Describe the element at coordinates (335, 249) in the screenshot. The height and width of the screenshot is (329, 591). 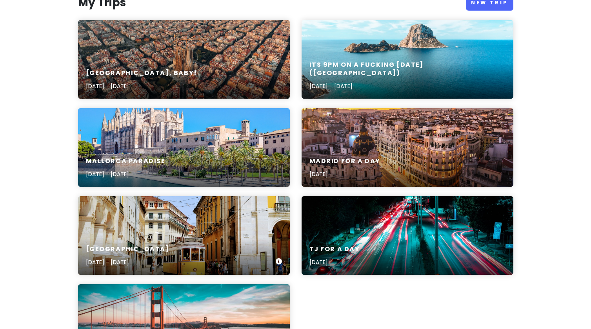
I see `h6: TJ for a Day` at that location.